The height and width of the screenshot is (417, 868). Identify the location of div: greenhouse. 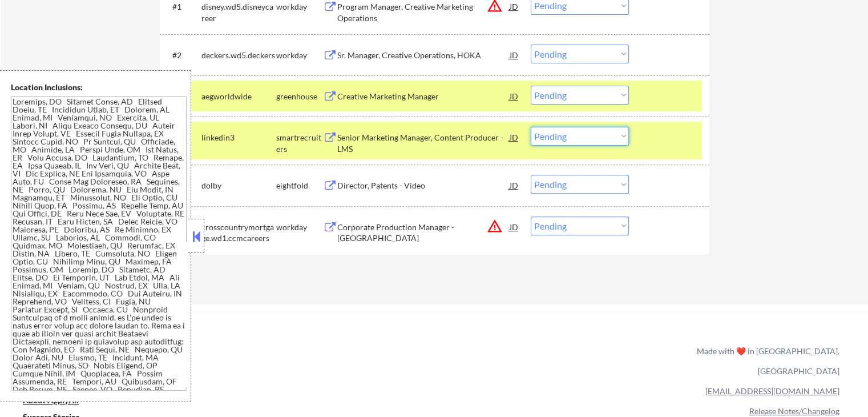
(300, 97).